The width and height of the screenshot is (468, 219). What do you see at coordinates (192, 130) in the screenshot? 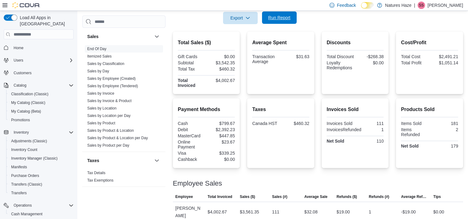
I see `div: Debit` at bounding box center [192, 130].